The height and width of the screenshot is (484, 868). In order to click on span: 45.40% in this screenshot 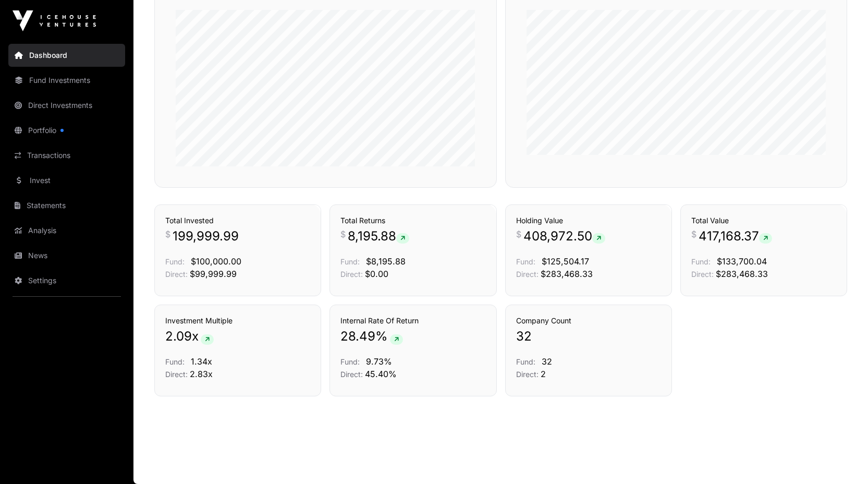, I will do `click(380, 374)`.